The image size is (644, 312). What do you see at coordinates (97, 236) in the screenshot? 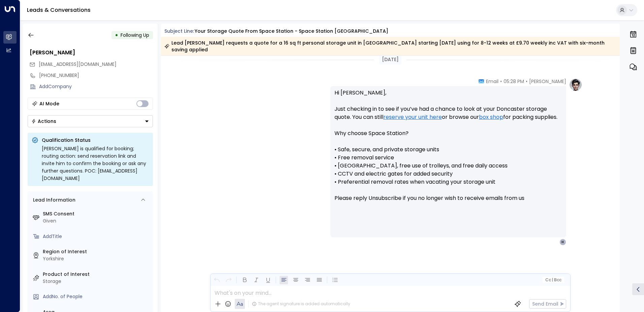
I see `div: AddTitle` at bounding box center [97, 236].